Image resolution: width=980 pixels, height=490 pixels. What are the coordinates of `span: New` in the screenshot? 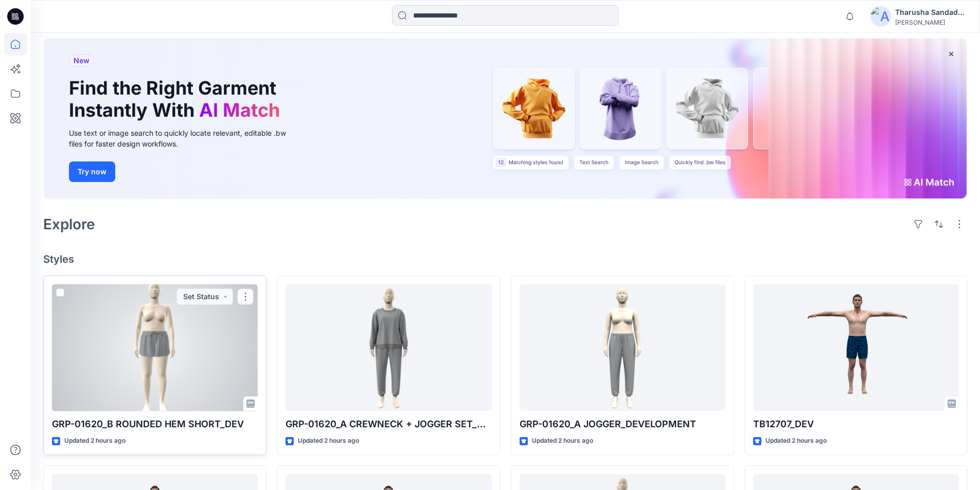 It's located at (81, 60).